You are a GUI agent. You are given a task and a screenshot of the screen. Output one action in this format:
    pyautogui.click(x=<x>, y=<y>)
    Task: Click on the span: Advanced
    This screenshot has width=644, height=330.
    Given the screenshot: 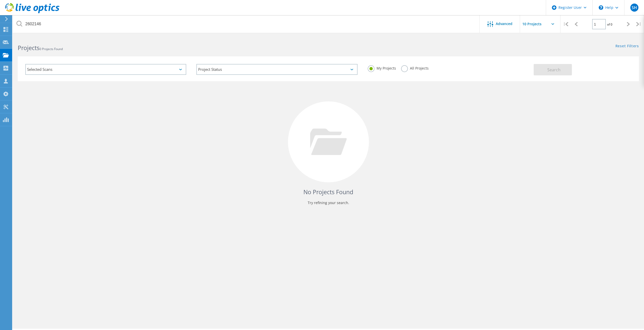 What is the action you would take?
    pyautogui.click(x=504, y=24)
    